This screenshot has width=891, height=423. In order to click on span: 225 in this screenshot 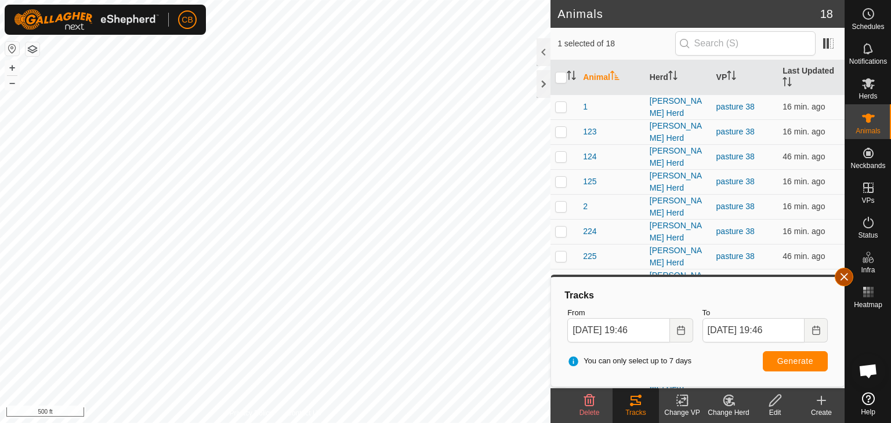, I will do `click(589, 256)`.